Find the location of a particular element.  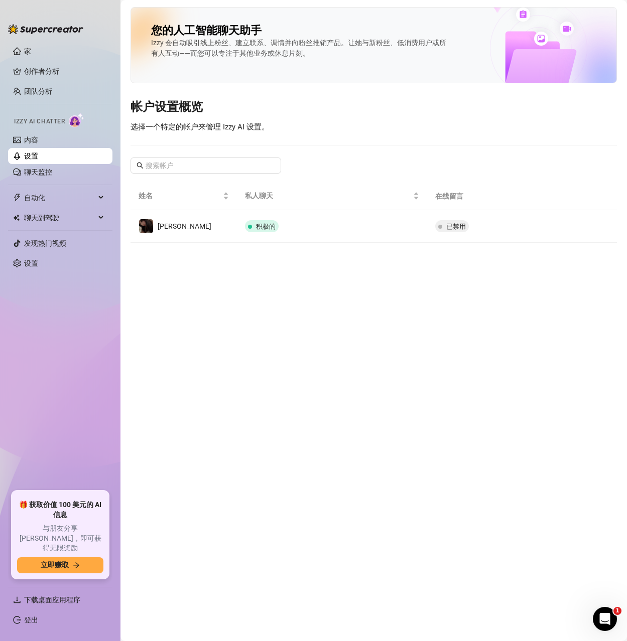

font: 积极的 is located at coordinates (265, 226).